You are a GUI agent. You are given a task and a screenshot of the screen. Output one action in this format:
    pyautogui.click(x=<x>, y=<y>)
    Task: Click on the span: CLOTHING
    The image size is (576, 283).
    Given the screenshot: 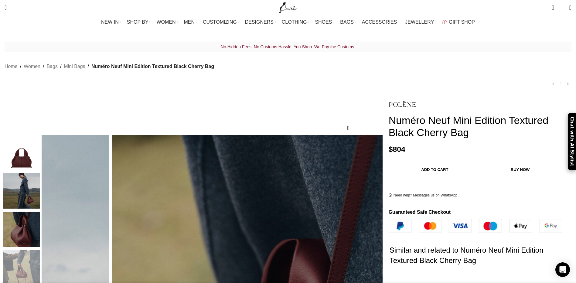 What is the action you would take?
    pyautogui.click(x=294, y=22)
    